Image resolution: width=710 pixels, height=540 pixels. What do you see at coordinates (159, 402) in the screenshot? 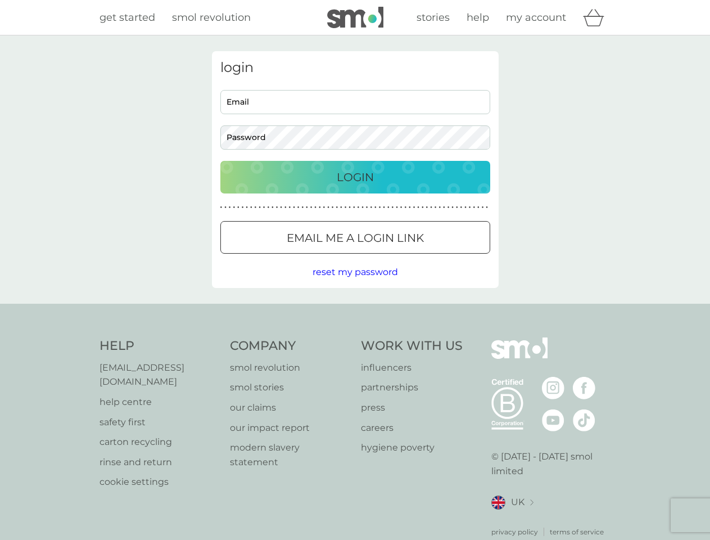
I see `p: help centre` at bounding box center [159, 402].